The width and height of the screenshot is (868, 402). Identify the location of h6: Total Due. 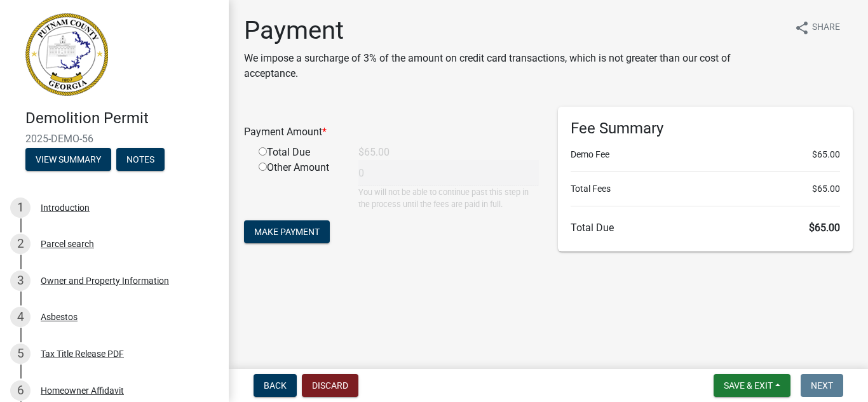
(705, 227).